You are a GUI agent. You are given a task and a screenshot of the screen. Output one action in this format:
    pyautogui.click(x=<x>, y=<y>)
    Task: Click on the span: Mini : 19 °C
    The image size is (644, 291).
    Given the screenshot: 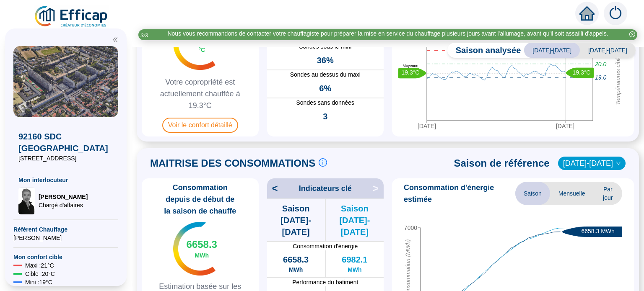 What is the action you would take?
    pyautogui.click(x=39, y=282)
    